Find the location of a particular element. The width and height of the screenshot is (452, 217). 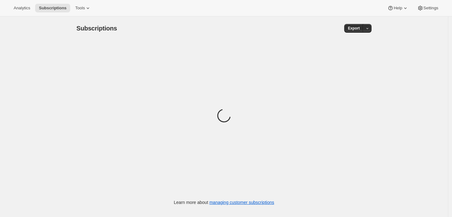

button: Analytics is located at coordinates (22, 8).